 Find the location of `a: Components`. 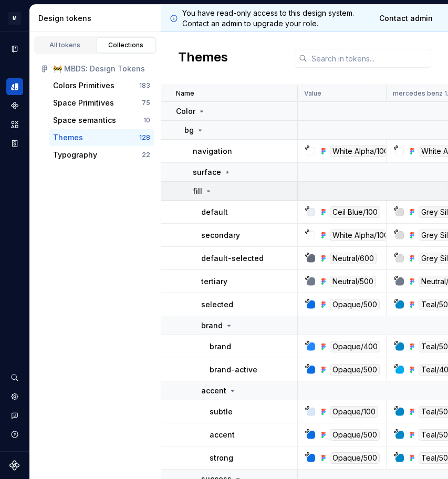

a: Components is located at coordinates (15, 106).